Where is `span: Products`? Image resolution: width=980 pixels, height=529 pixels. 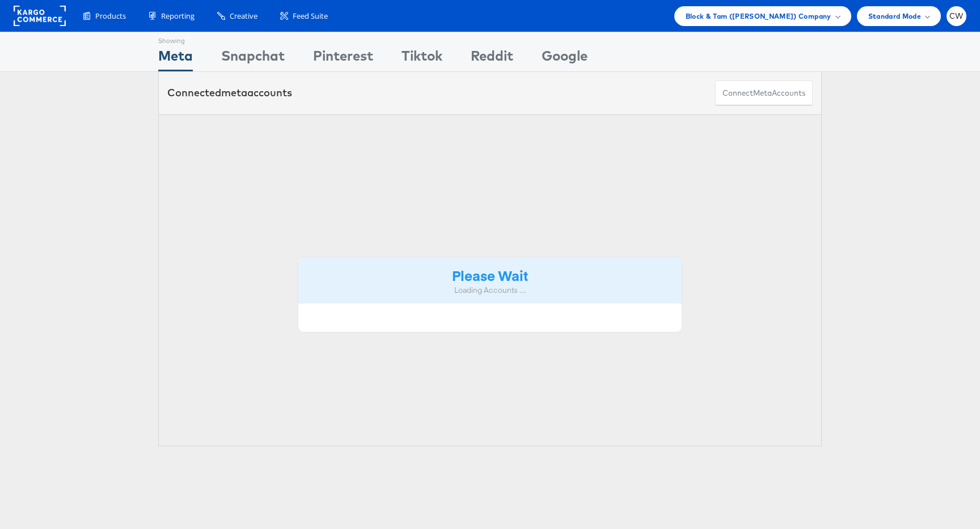 span: Products is located at coordinates (110, 16).